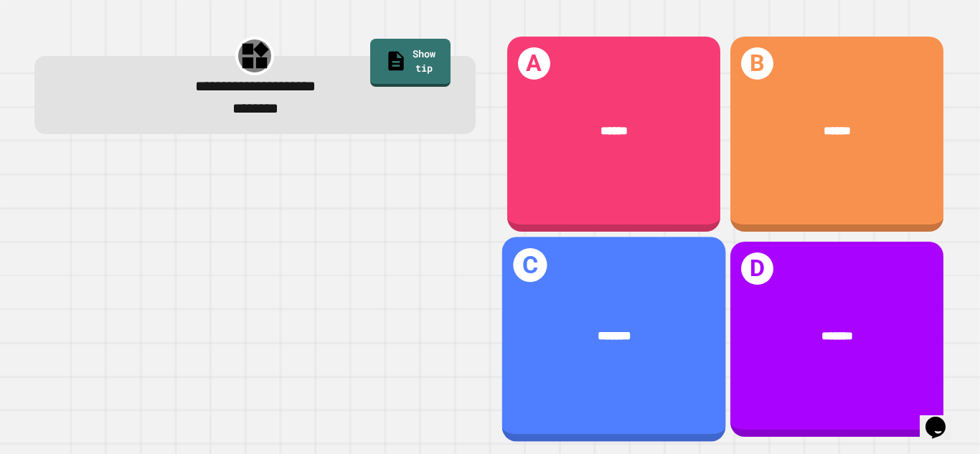  I want to click on a: Show tip, so click(410, 63).